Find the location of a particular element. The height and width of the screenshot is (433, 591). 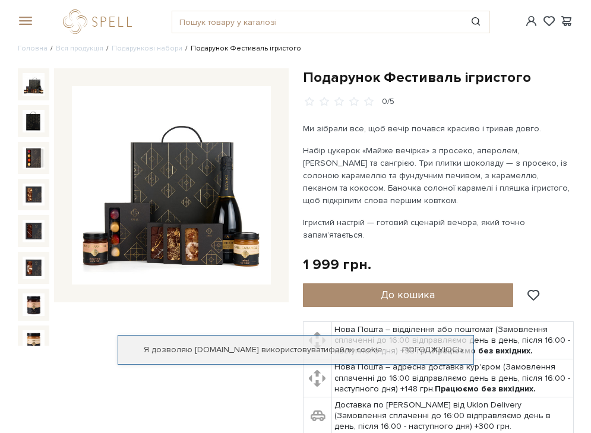

td: Нова Пошта – відділення або поштомат (Замовлення сплаченні до 16:00 відправляємо день в день, піс... is located at coordinates (452, 341).